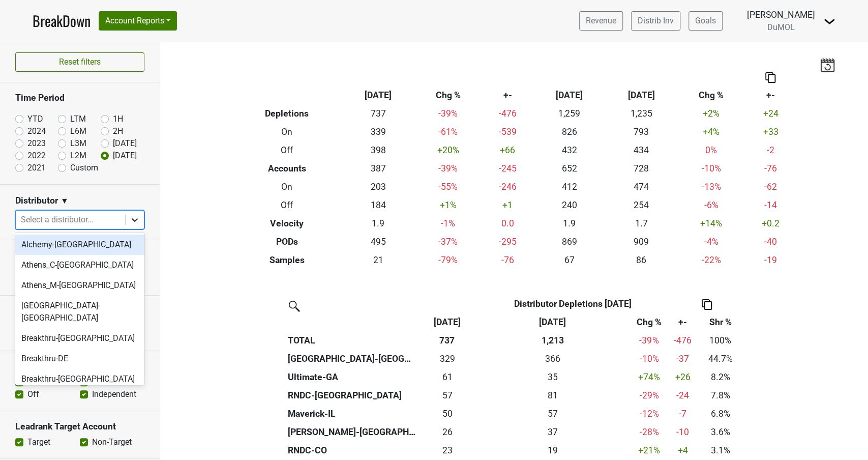  I want to click on div: 37, so click(552, 432).